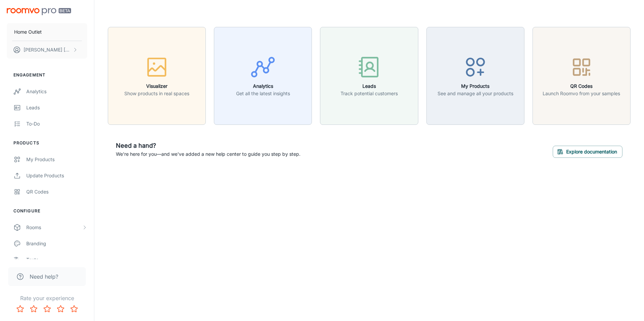 The image size is (644, 321). What do you see at coordinates (475, 94) in the screenshot?
I see `p: See and manage all your products` at bounding box center [475, 94].